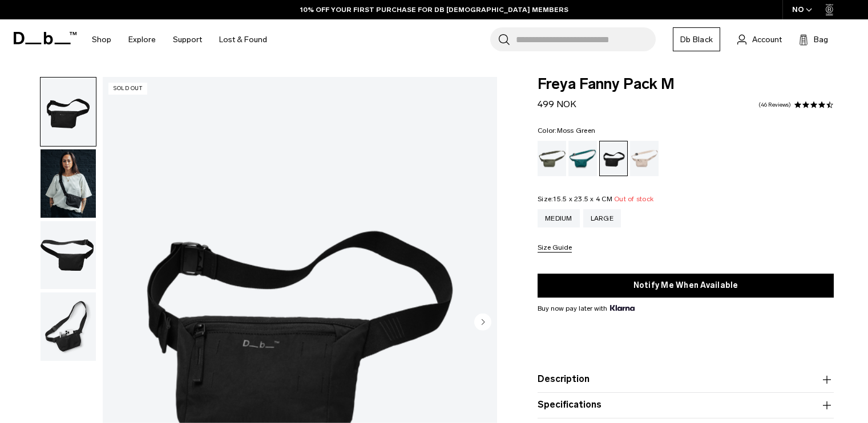 Image resolution: width=868 pixels, height=423 pixels. What do you see at coordinates (685, 380) in the screenshot?
I see `button: Description` at bounding box center [685, 380].